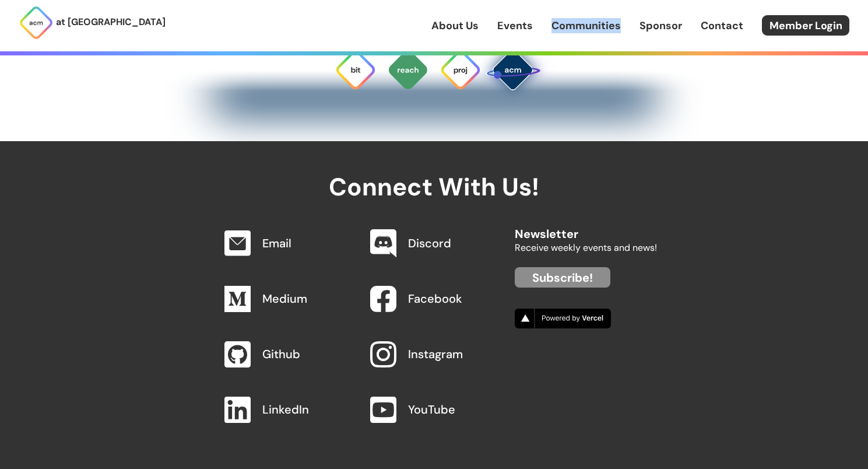  What do you see at coordinates (515, 26) in the screenshot?
I see `a: Events` at bounding box center [515, 26].